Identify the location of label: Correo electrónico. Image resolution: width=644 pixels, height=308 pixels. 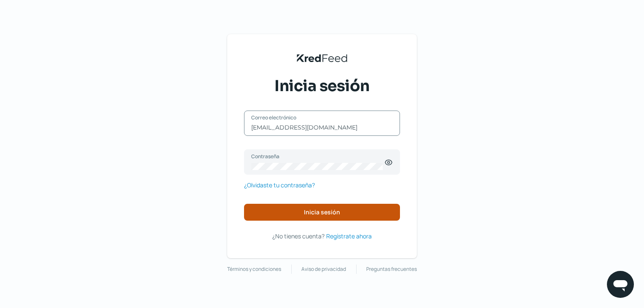
(318, 117).